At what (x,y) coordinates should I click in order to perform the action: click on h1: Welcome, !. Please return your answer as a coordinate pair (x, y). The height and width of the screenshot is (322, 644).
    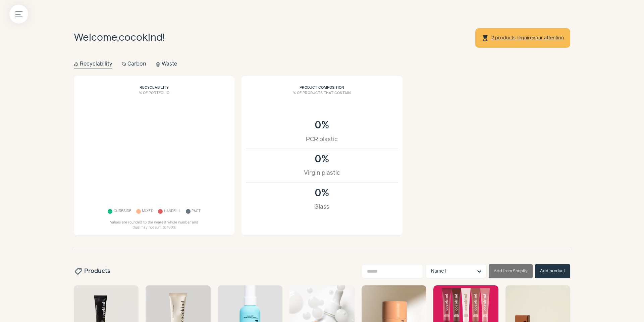
    Looking at the image, I should click on (119, 38).